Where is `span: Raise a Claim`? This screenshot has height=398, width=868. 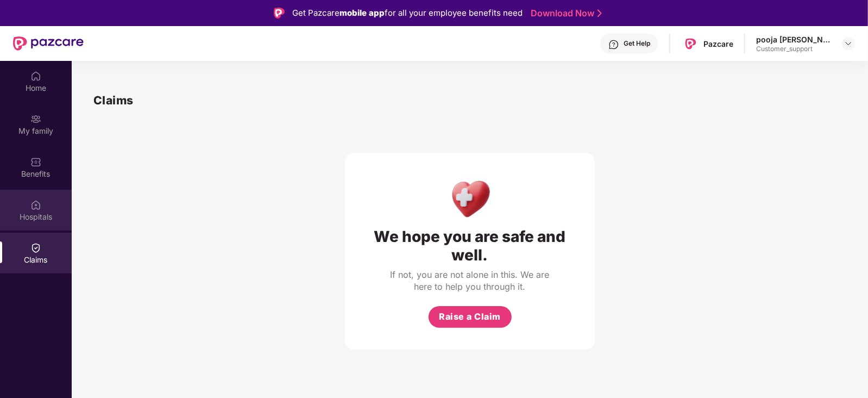 span: Raise a Claim is located at coordinates (470, 316).